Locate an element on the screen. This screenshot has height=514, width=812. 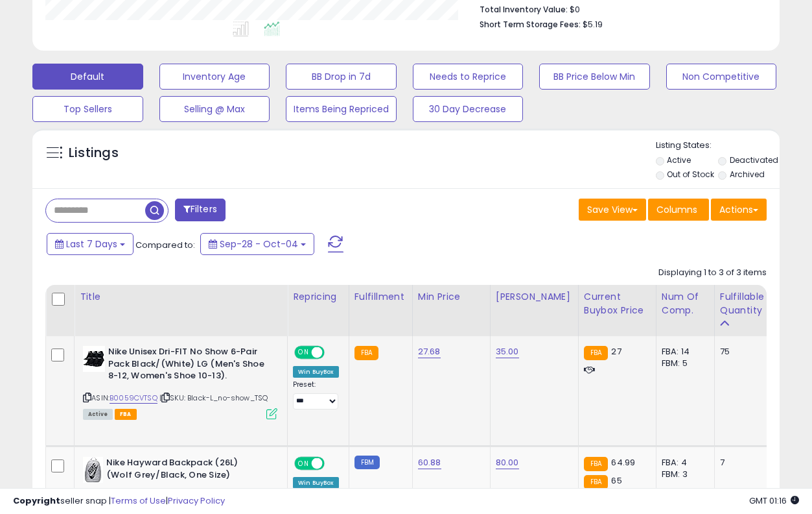
b: Short Term Storage Fees: is located at coordinates (530, 24).